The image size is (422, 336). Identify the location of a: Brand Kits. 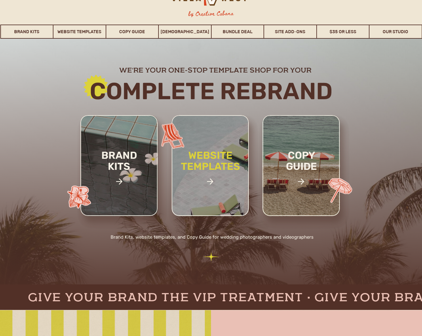
(27, 32).